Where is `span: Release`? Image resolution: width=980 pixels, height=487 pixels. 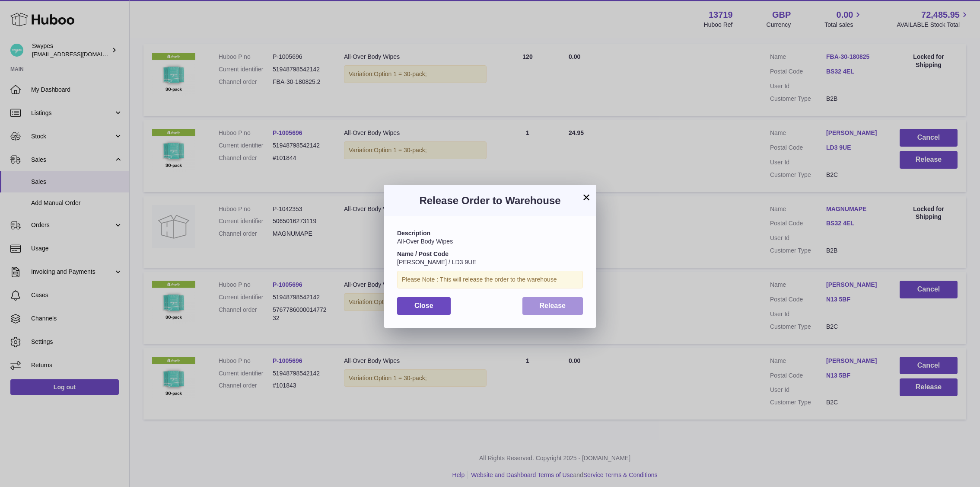 span: Release is located at coordinates (553, 305).